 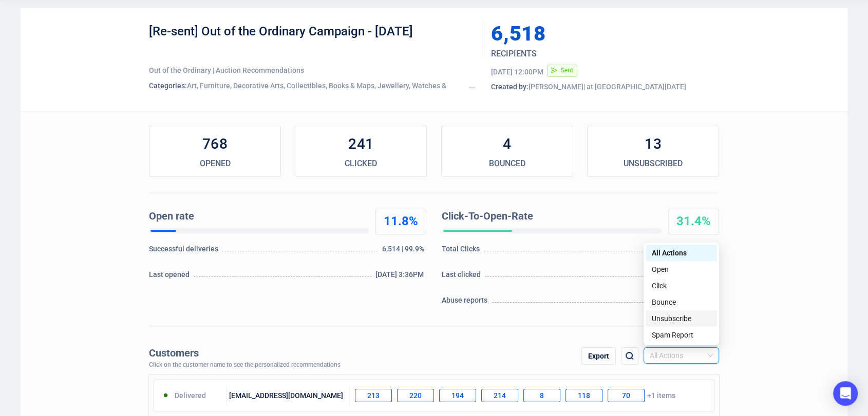 What do you see at coordinates (466, 303) in the screenshot?
I see `div: Abuse reports` at bounding box center [466, 303].